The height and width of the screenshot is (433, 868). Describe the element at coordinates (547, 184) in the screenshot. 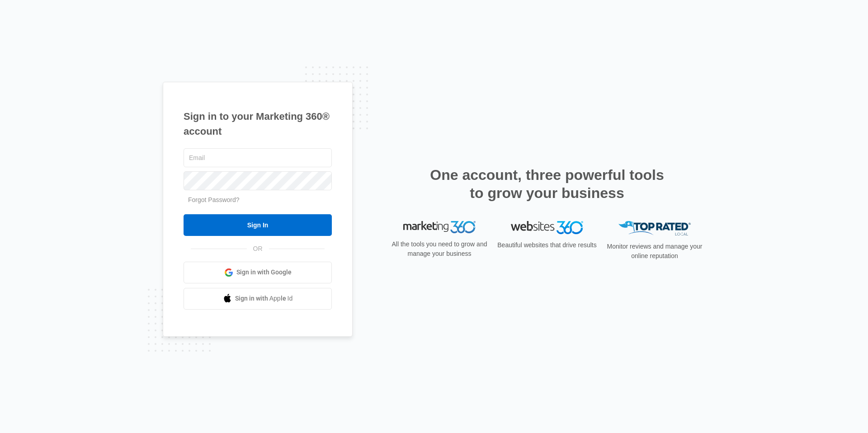

I see `h2: One account, three powerful tools to grow your business` at that location.